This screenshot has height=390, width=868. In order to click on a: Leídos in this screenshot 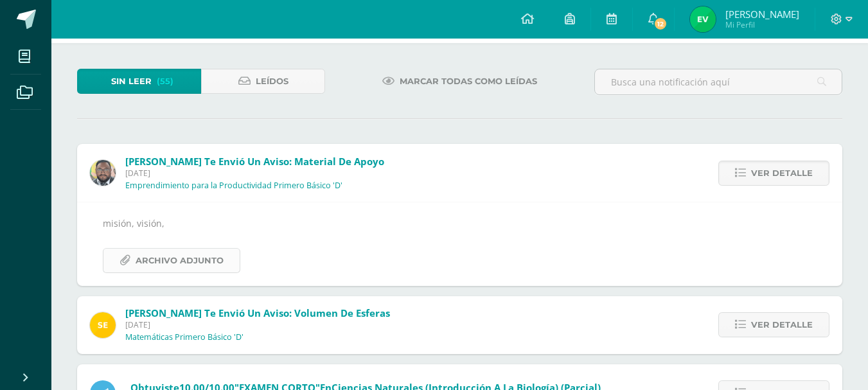, I will do `click(263, 81)`.